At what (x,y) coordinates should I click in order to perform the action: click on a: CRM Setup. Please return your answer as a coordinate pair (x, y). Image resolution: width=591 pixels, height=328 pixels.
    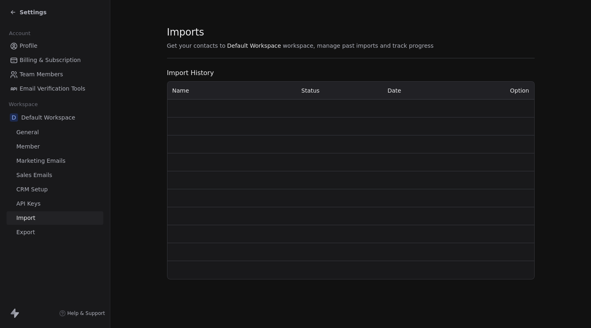
    Looking at the image, I should click on (55, 189).